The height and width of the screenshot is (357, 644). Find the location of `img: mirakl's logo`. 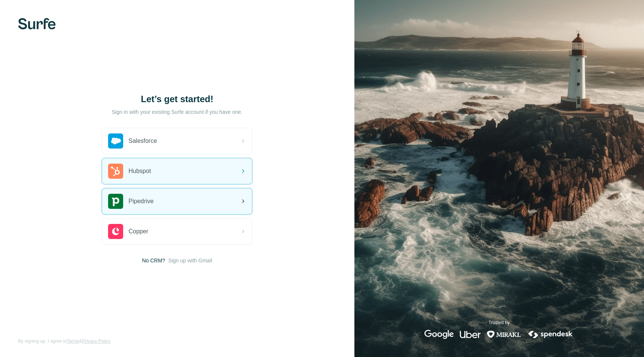

img: mirakl's logo is located at coordinates (504, 334).